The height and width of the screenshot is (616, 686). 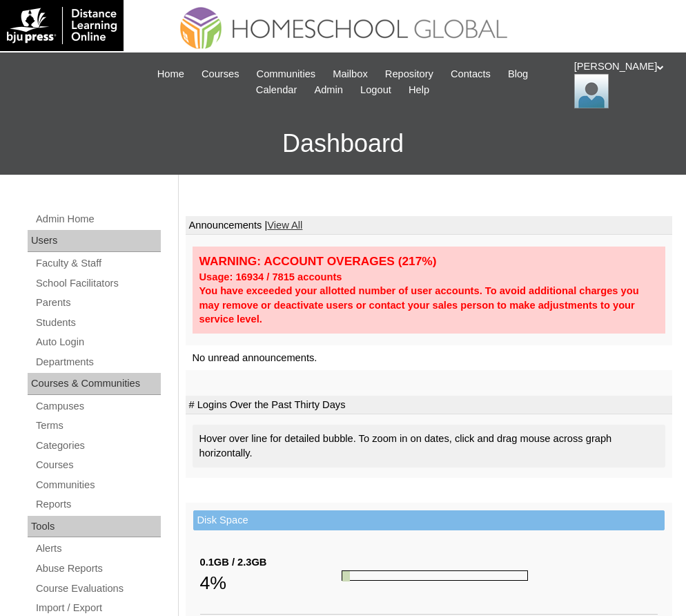 What do you see at coordinates (329, 90) in the screenshot?
I see `a: Admin` at bounding box center [329, 90].